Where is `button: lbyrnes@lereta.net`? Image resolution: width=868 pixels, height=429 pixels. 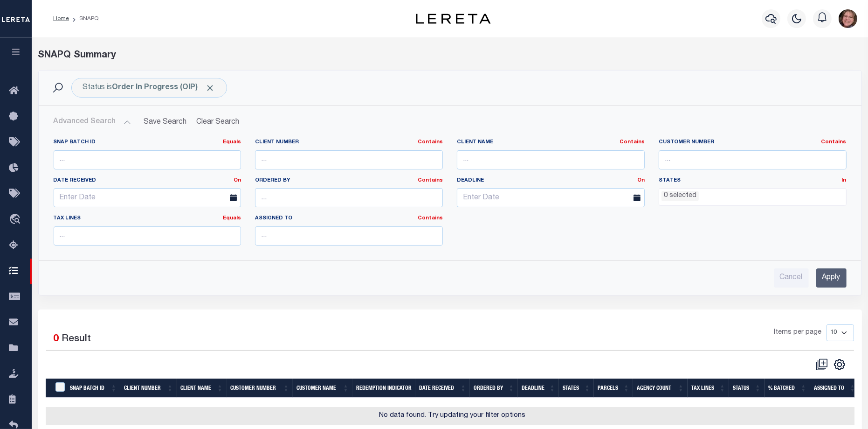
button: lbyrnes@lereta.net is located at coordinates (848, 19).